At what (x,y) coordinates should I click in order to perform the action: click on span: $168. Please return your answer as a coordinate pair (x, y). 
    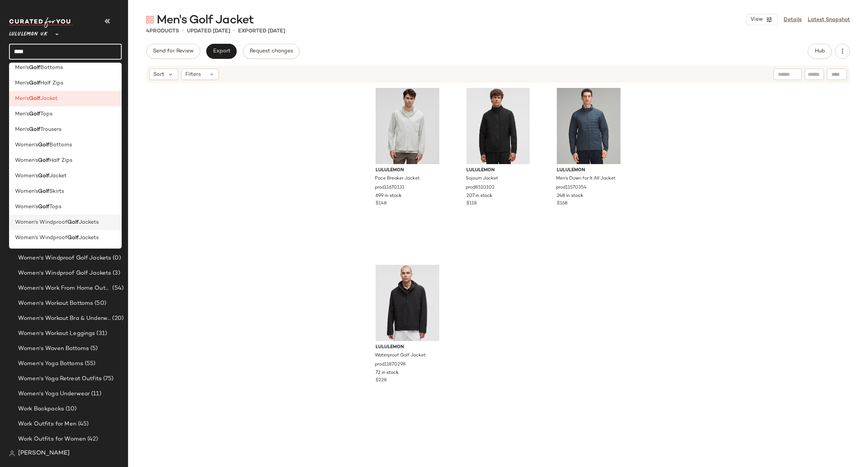
    Looking at the image, I should click on (562, 203).